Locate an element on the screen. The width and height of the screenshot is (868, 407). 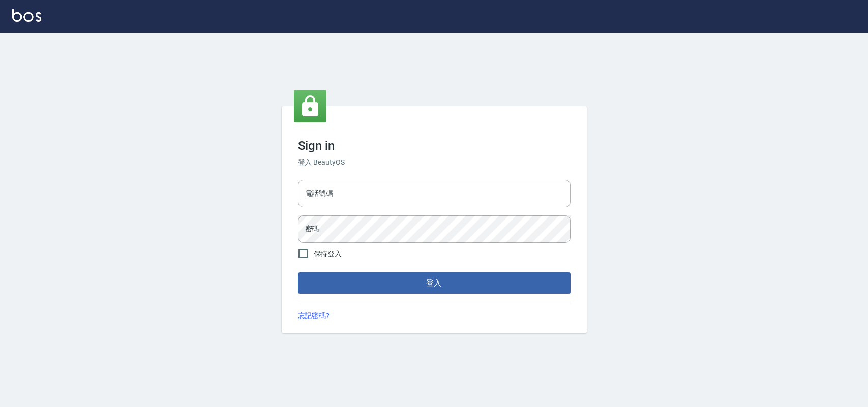
h6: 登入 BeautyOS is located at coordinates (434, 162).